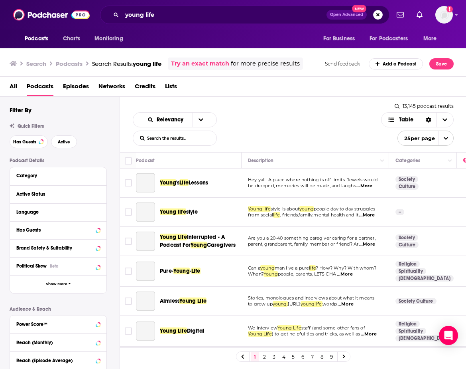 The width and height of the screenshot is (466, 369). Describe the element at coordinates (307, 274) in the screenshot. I see `span: people, parents, LETS CHA` at that location.